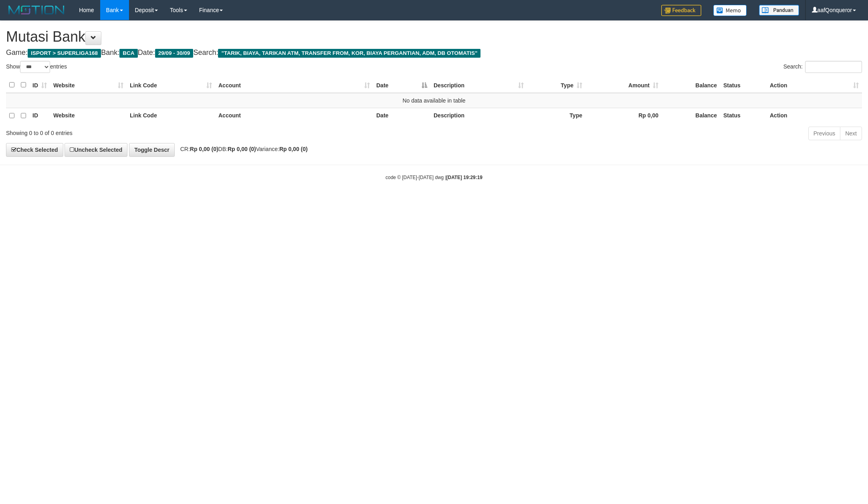 The height and width of the screenshot is (504, 868). What do you see at coordinates (401, 115) in the screenshot?
I see `th: Date` at bounding box center [401, 115].